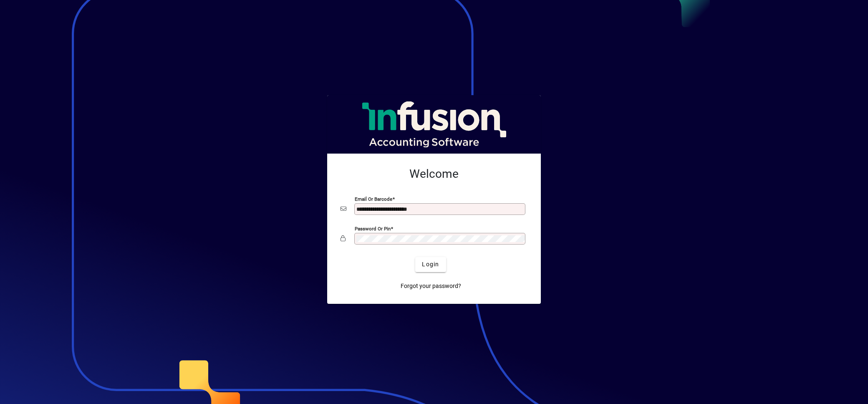 Image resolution: width=868 pixels, height=404 pixels. I want to click on span: Forgot your password?, so click(431, 286).